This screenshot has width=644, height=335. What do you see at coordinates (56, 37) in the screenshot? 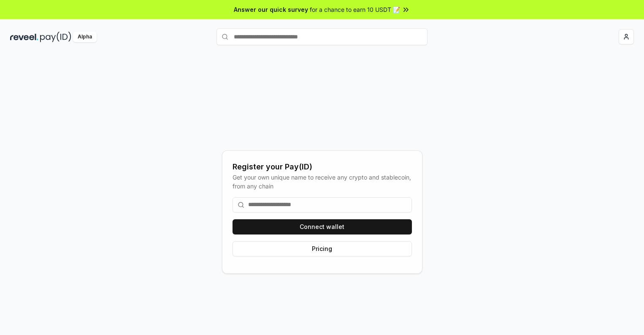
I see `img: pay_id` at bounding box center [56, 37].